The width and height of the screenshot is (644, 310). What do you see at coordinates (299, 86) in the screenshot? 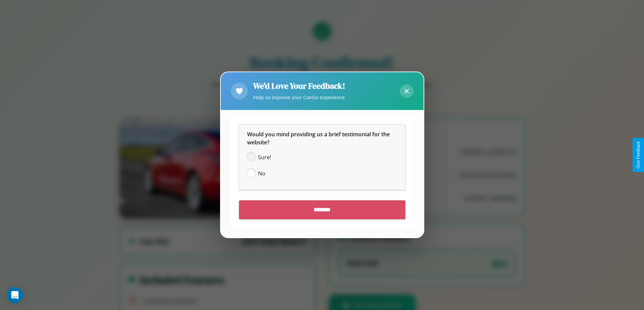
I see `h2: We'd Love Your Feedback!` at bounding box center [299, 86].